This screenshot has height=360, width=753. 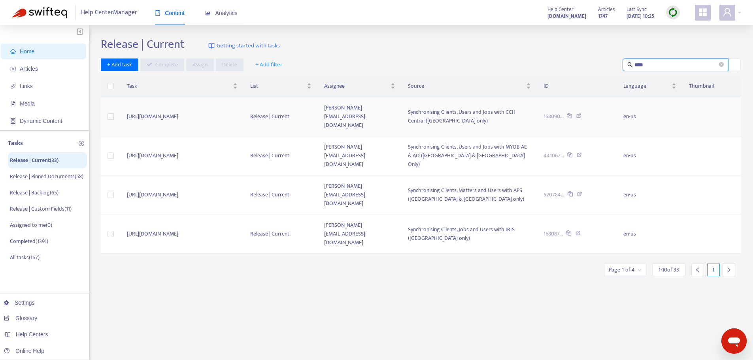 I want to click on p: Release | Custom Fields ( 11 ), so click(x=41, y=209).